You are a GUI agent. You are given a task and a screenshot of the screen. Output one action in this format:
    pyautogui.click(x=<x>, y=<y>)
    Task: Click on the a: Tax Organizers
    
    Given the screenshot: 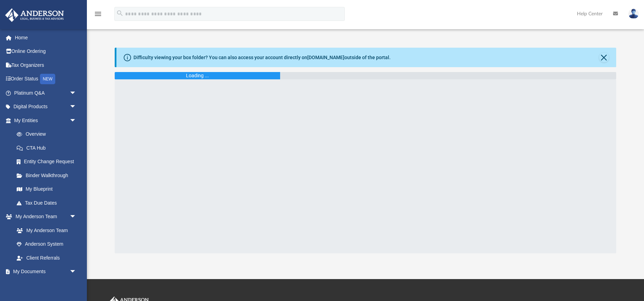 What is the action you would take?
    pyautogui.click(x=46, y=65)
    